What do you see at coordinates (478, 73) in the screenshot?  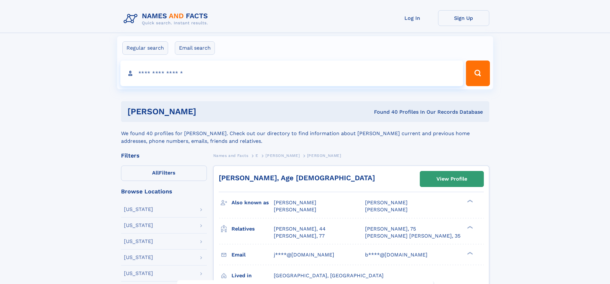 I see `button: Search Button` at bounding box center [478, 73].